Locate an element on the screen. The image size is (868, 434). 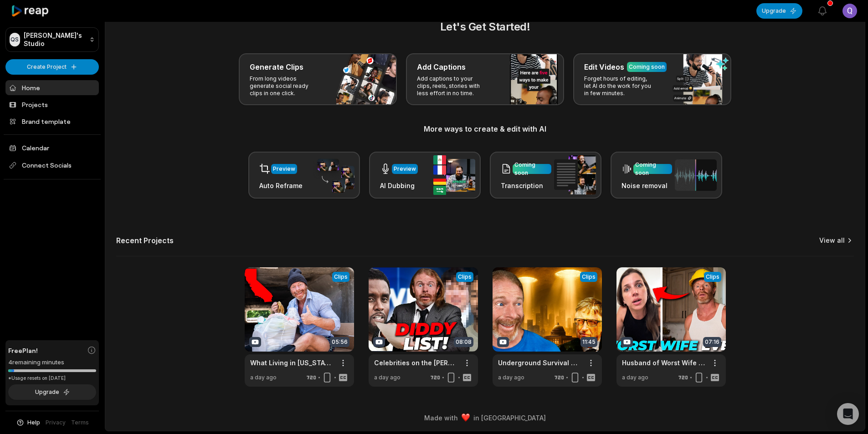
img: ai_dubbing.png is located at coordinates (454, 175).